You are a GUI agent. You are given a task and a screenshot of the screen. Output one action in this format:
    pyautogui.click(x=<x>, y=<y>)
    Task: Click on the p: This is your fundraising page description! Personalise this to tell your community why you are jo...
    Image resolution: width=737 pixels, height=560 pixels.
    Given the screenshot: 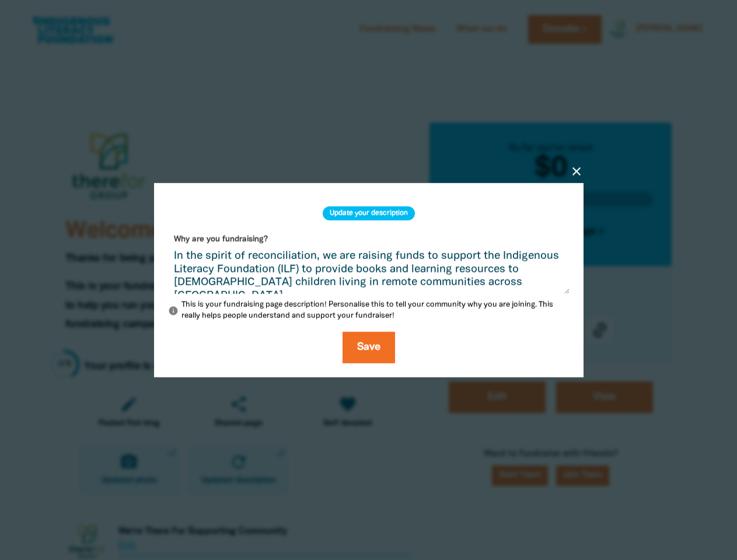 What is the action you would take?
    pyautogui.click(x=369, y=310)
    